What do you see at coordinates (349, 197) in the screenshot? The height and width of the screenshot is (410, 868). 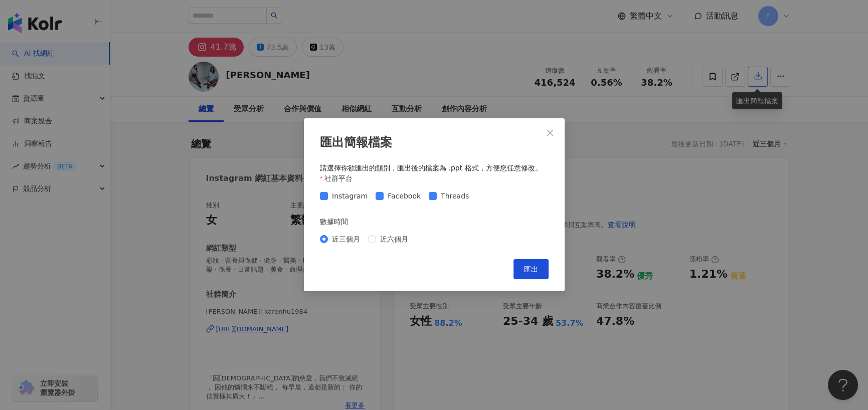 I see `span: Instagram` at bounding box center [349, 197].